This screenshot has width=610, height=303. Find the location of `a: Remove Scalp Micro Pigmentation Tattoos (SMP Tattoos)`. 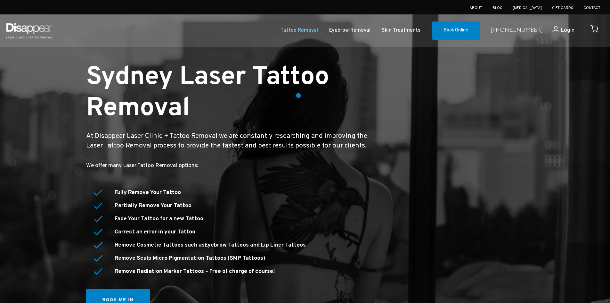

a: Remove Scalp Micro Pigmentation Tattoos (SMP Tattoos) is located at coordinates (190, 258).